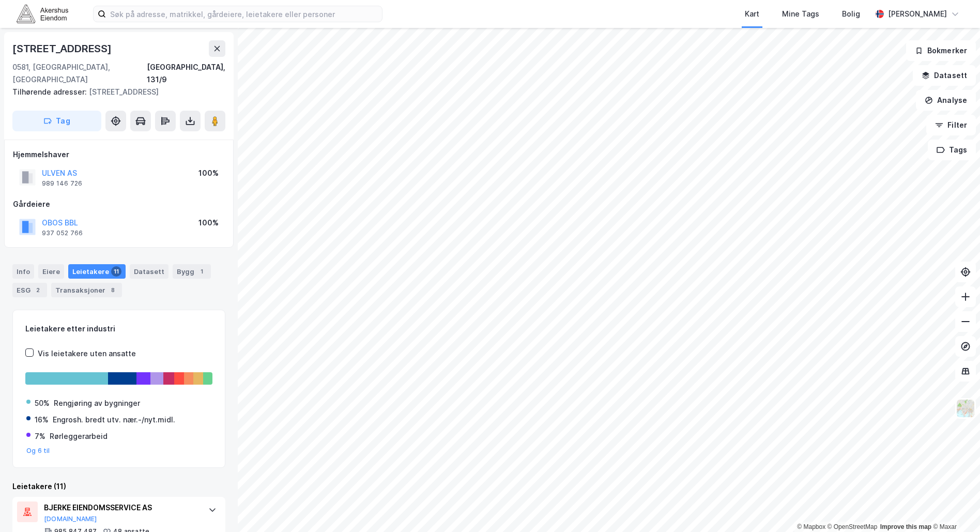 The width and height of the screenshot is (980, 532). What do you see at coordinates (811, 527) in the screenshot?
I see `a: Mapbox` at bounding box center [811, 527].